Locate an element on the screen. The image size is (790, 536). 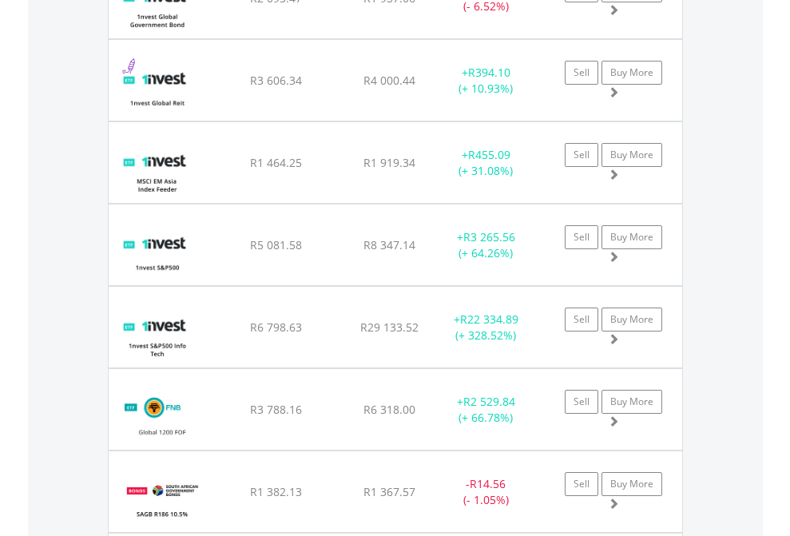
img: TFSA.FNBEQF.png is located at coordinates (162, 417).